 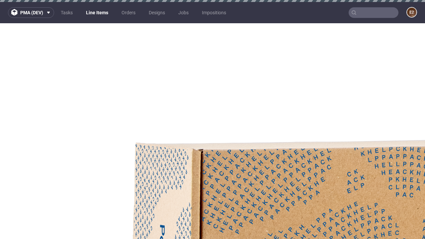 I want to click on a: Tasks, so click(x=67, y=13).